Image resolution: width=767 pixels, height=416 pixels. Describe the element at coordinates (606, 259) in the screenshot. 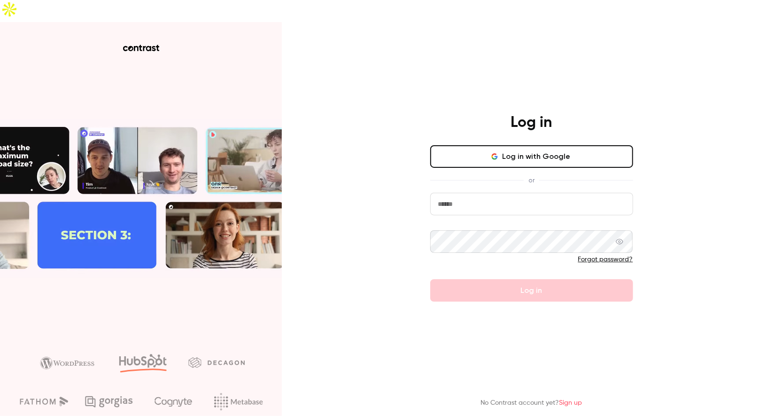

I see `a: Forgot password?` at that location.